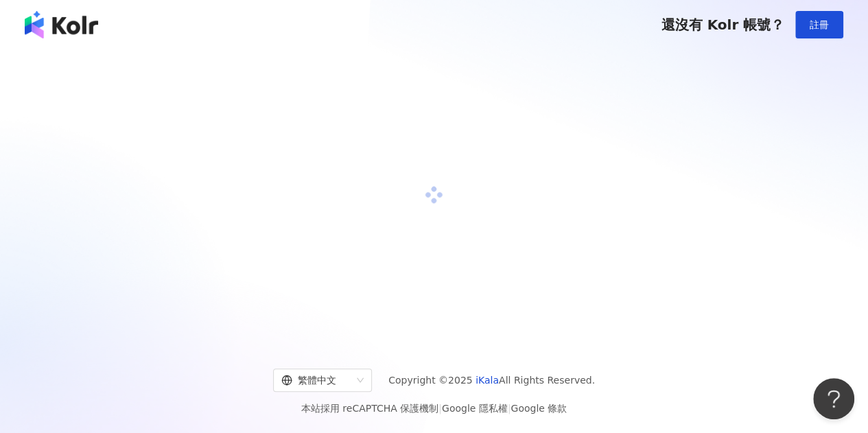 The image size is (868, 433). What do you see at coordinates (538, 409) in the screenshot?
I see `a: Google 條款` at bounding box center [538, 409].